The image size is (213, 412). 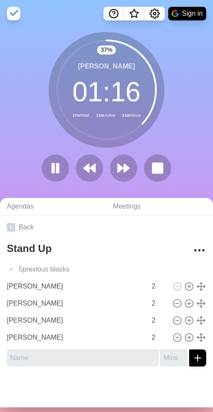 I want to click on span: s, so click(x=68, y=270).